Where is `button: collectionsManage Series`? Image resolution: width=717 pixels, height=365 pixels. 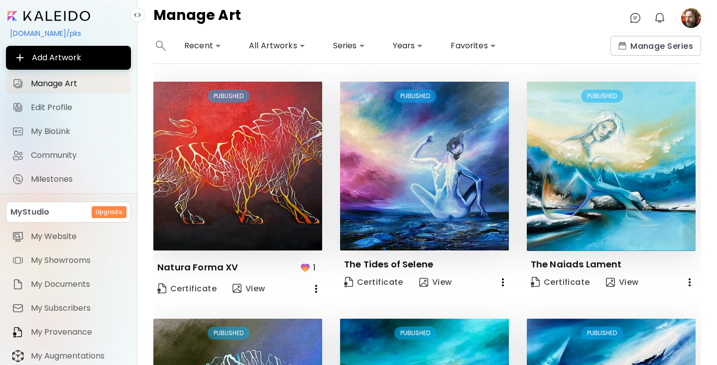 button: collectionsManage Series is located at coordinates (656, 46).